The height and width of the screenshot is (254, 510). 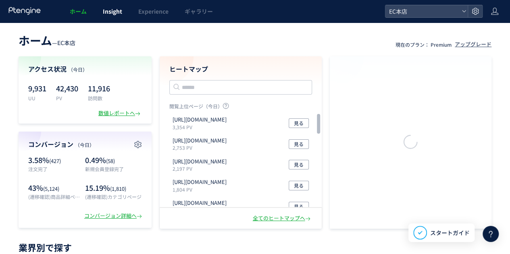 What do you see at coordinates (85, 69) in the screenshot?
I see `h4: アクセス状況` at bounding box center [85, 69].